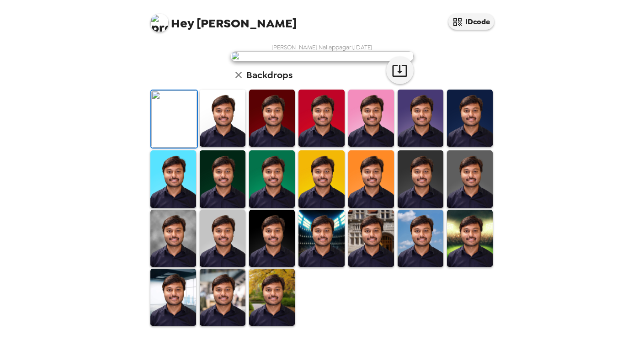 The width and height of the screenshot is (644, 356). I want to click on span: Hey, so click(182, 23).